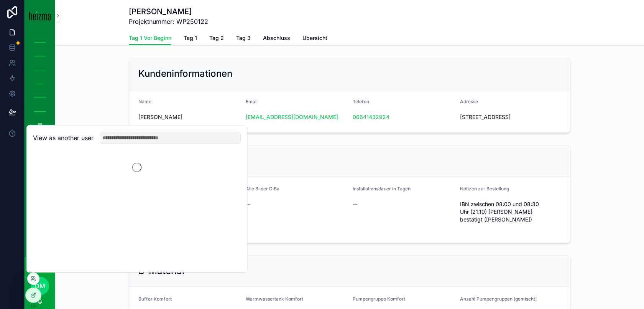  What do you see at coordinates (190, 38) in the screenshot?
I see `span: Tag 1` at bounding box center [190, 38].